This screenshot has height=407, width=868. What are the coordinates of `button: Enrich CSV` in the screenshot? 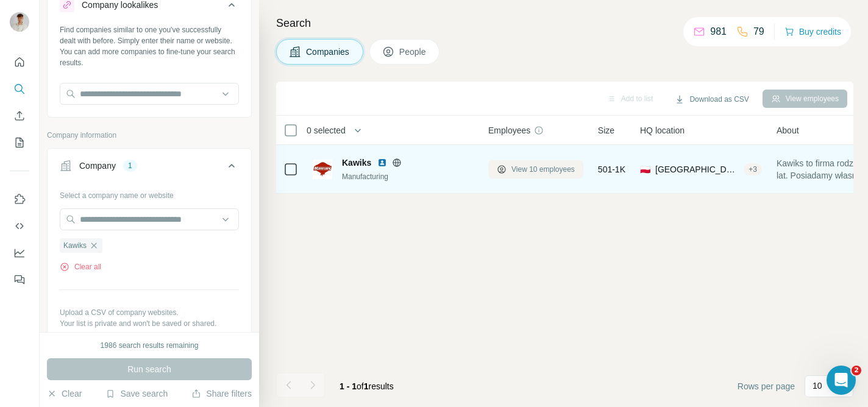 It's located at (19, 115).